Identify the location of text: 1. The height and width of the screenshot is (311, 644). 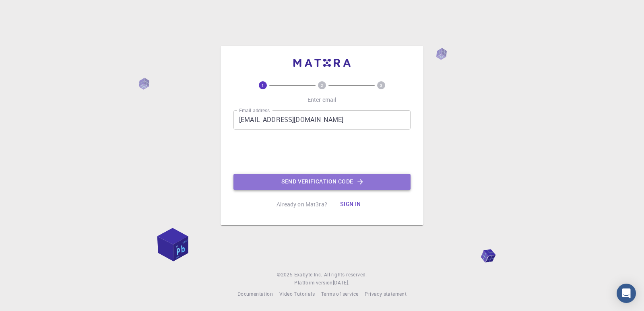
(263, 85).